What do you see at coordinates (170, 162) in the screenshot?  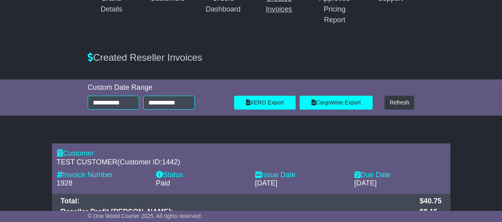 I see `span: 1442` at bounding box center [170, 162].